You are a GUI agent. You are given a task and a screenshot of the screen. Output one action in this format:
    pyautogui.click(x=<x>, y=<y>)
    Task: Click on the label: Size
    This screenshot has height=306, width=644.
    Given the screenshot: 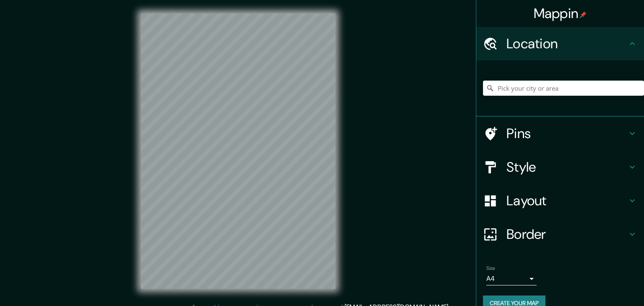 What is the action you would take?
    pyautogui.click(x=490, y=268)
    